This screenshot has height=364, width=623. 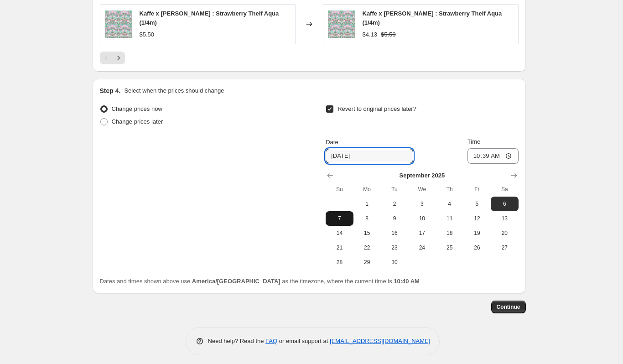 I want to click on th: Monday, so click(x=367, y=189).